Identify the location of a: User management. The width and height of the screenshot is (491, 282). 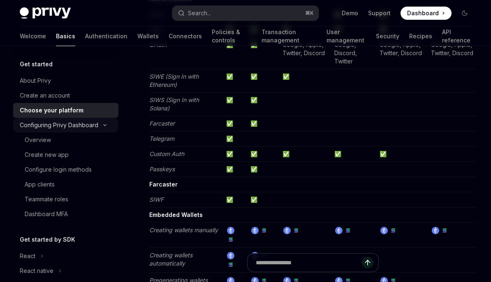
(346, 36).